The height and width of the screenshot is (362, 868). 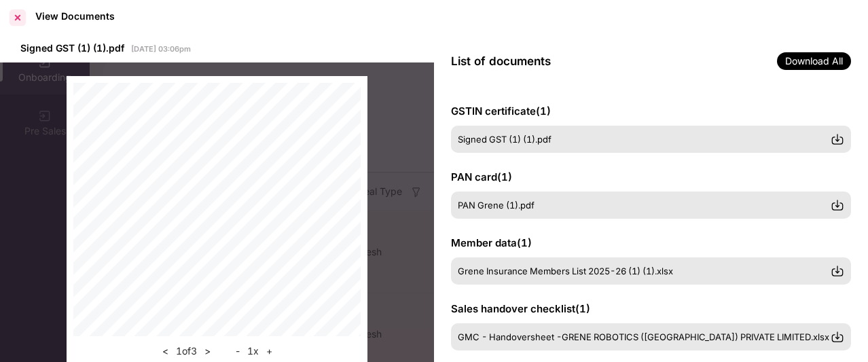 I want to click on span: PAN card ( 1 ), so click(x=481, y=177).